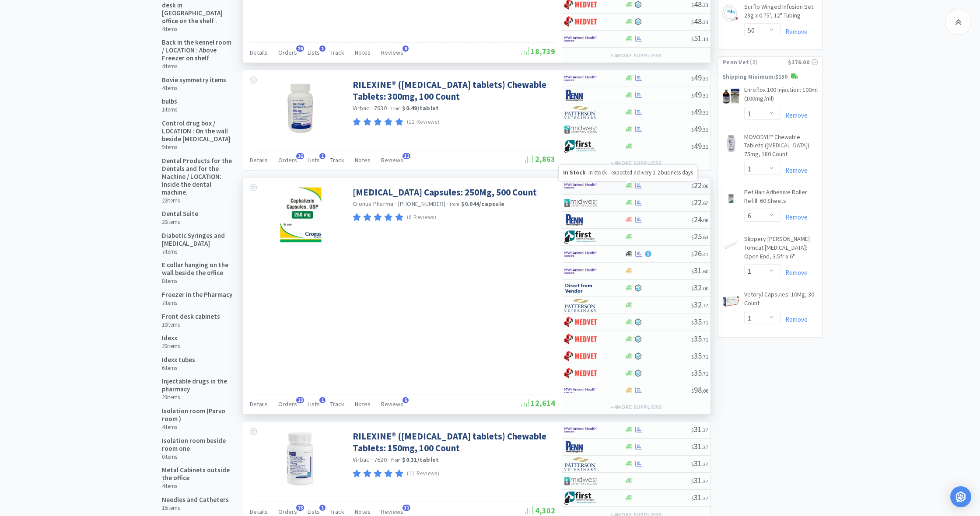 The width and height of the screenshot is (980, 516). Describe the element at coordinates (288, 53) in the screenshot. I see `span: Orders` at that location.